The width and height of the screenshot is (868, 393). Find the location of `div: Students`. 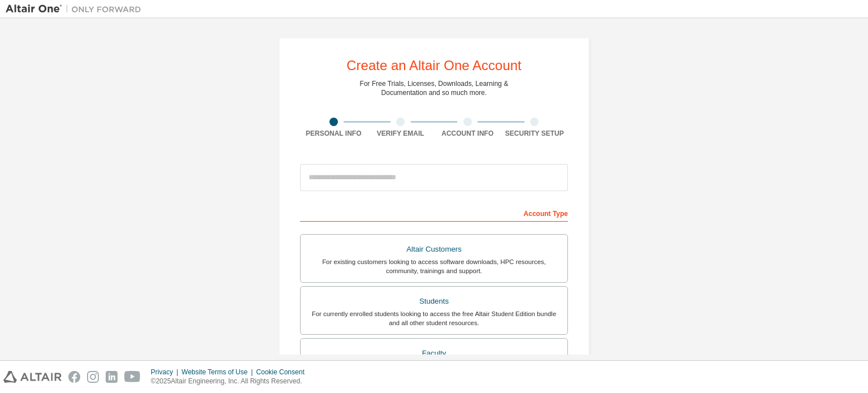

div: Students is located at coordinates (434, 301).